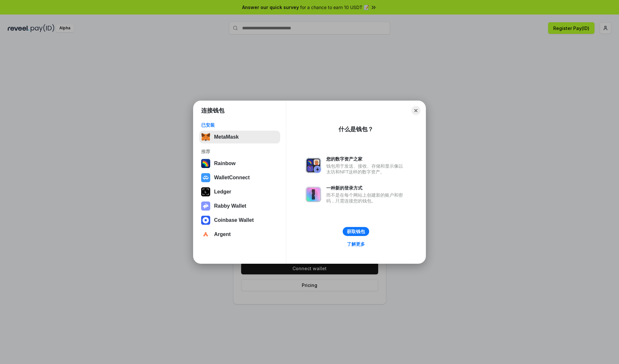  Describe the element at coordinates (416, 110) in the screenshot. I see `button: Close` at that location.